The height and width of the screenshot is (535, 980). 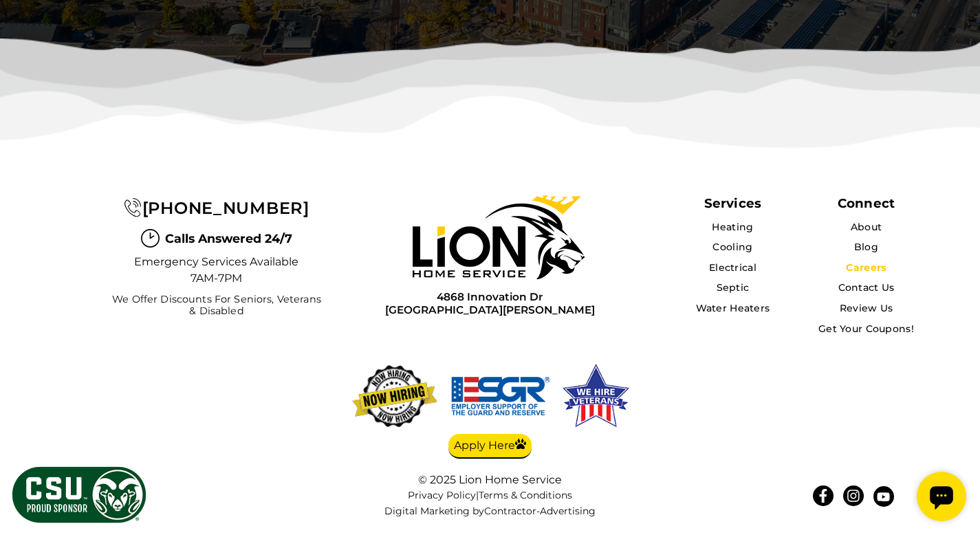 What do you see at coordinates (866, 329) in the screenshot?
I see `a: Get Your Coupons!` at bounding box center [866, 329].